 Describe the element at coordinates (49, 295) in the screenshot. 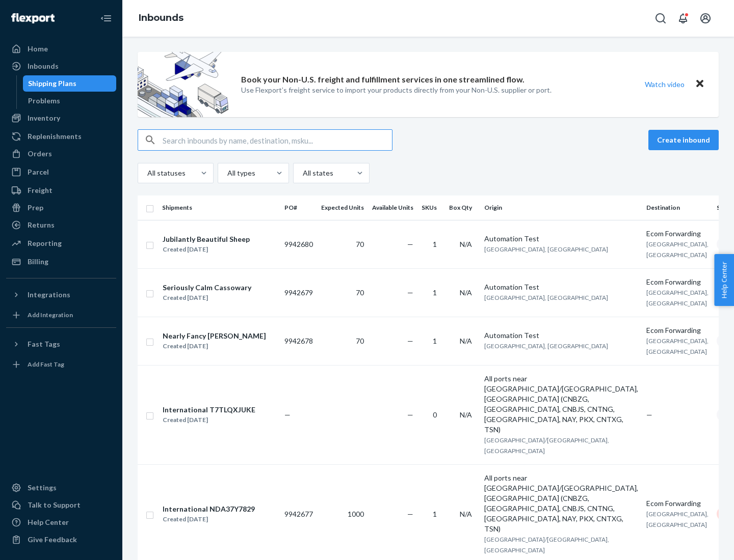

I see `div: Integrations` at that location.